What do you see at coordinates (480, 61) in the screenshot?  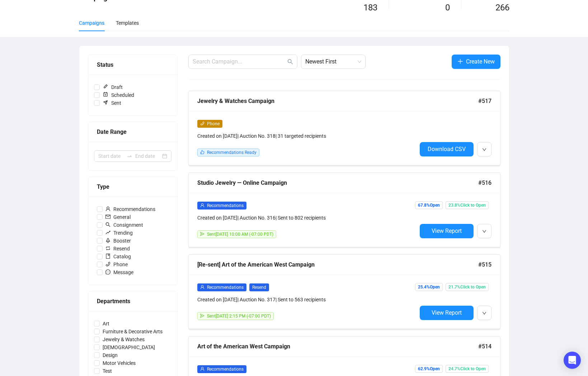 I see `span: Create New` at bounding box center [480, 61].